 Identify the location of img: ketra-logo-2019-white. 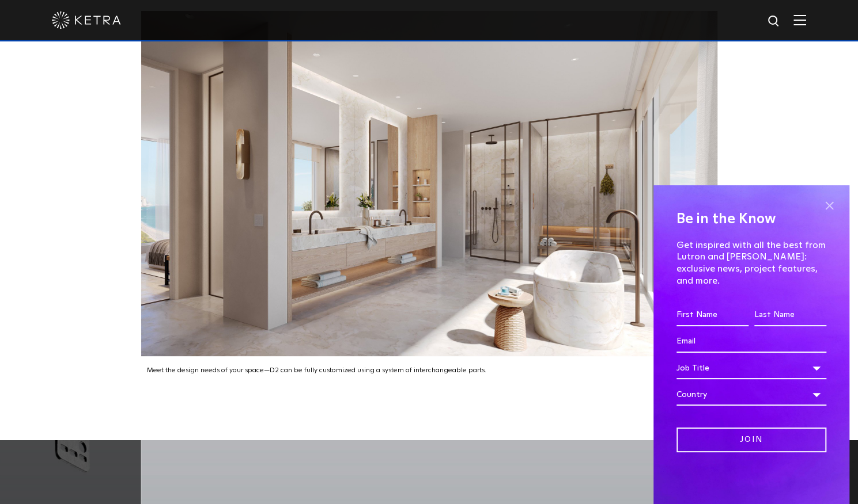
(87, 20).